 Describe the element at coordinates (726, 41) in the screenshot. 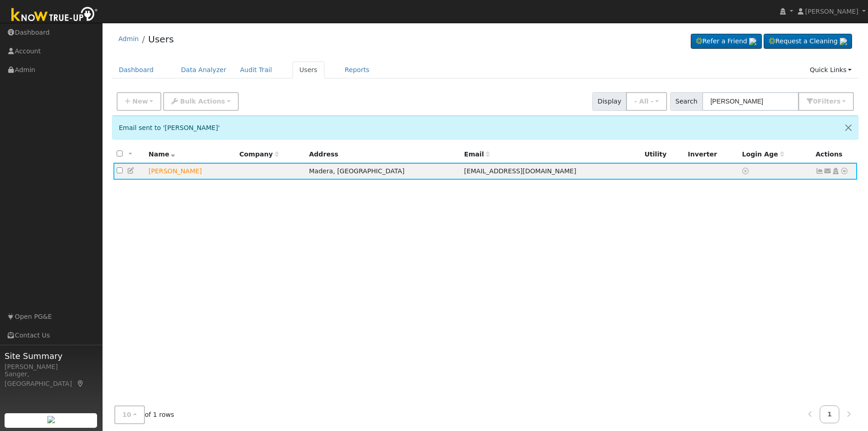

I see `a: Refer a Friend` at that location.